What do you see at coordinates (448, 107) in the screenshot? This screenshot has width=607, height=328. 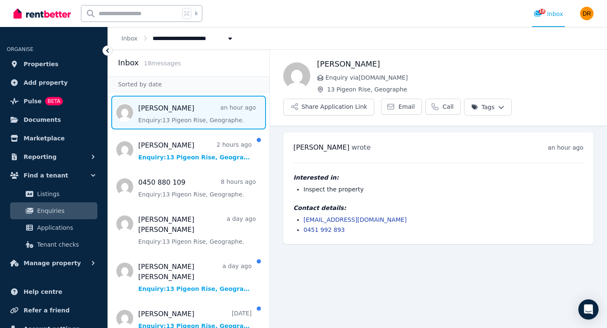 I see `span: Call` at bounding box center [448, 107].